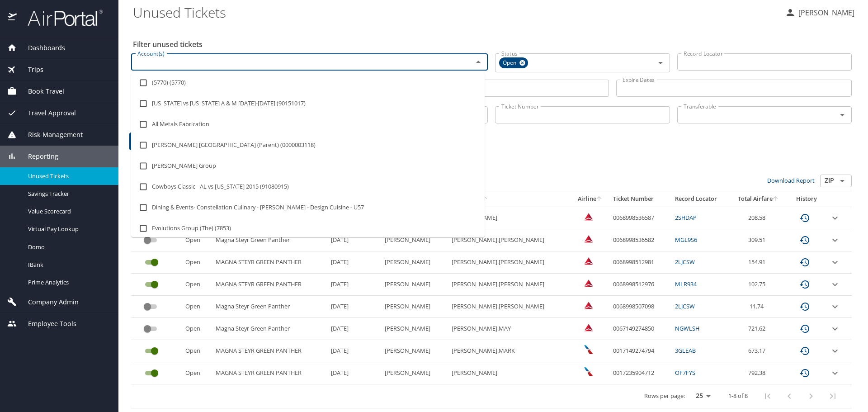 The height and width of the screenshot is (412, 868). Describe the element at coordinates (790, 181) in the screenshot. I see `a: Download Report` at that location.